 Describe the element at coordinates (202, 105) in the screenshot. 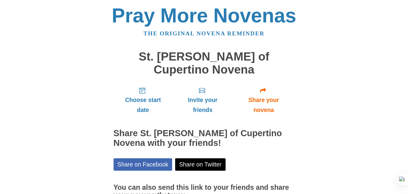

I see `span: Invite your friends` at that location.